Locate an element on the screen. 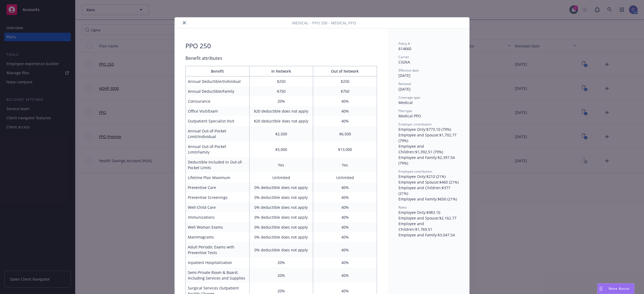  td: Deductible Included in Out-of-Pocket Limits is located at coordinates (217, 165).